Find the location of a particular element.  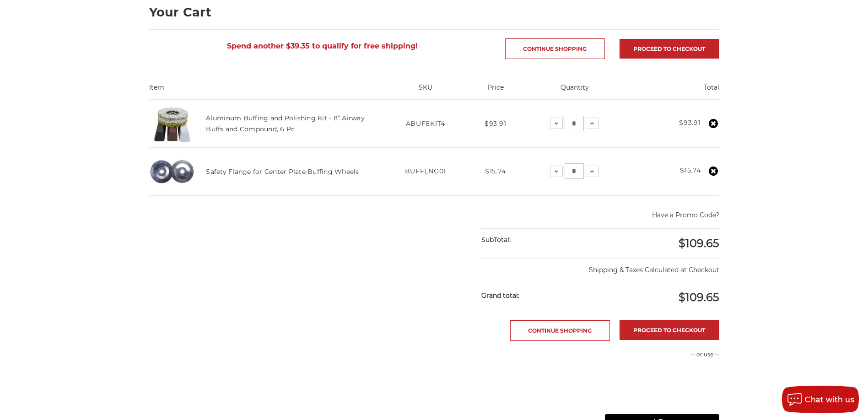

th: SKU is located at coordinates (425, 91).